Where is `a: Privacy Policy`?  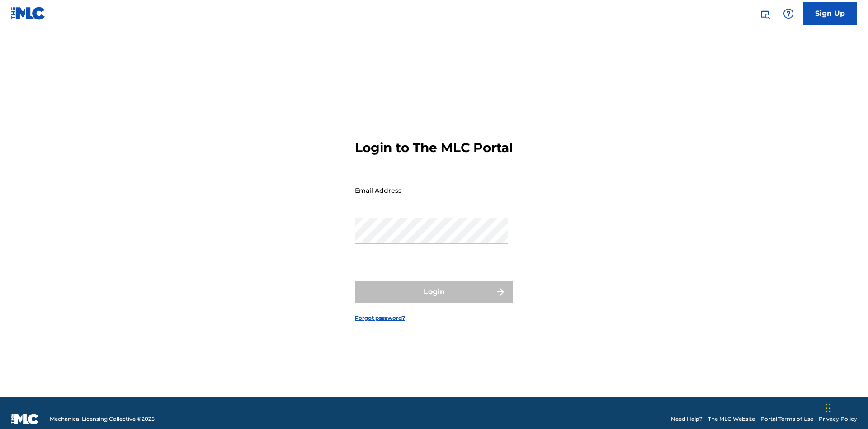
a: Privacy Policy is located at coordinates (838, 419).